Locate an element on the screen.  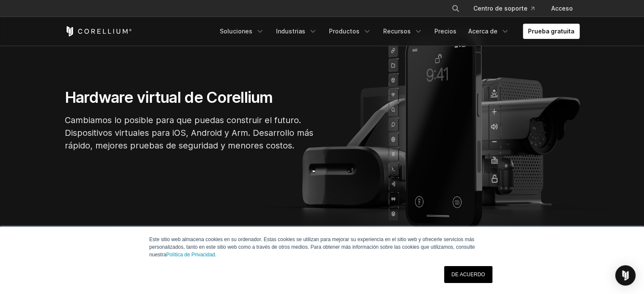
a: Página de inicio de Corellium is located at coordinates (98, 31).